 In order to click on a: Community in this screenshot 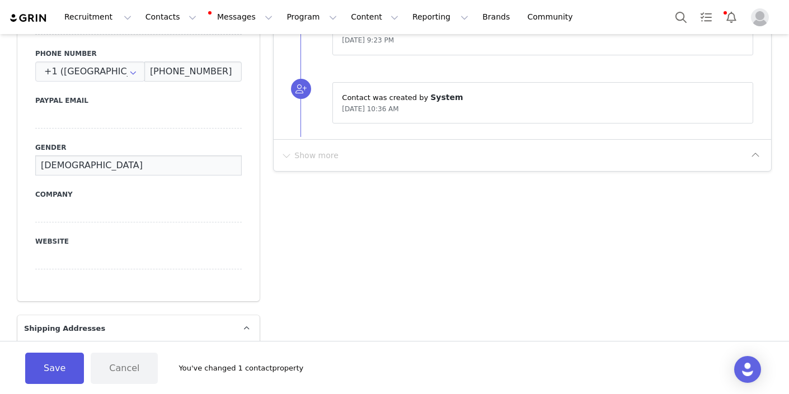, I will do `click(553, 17)`.